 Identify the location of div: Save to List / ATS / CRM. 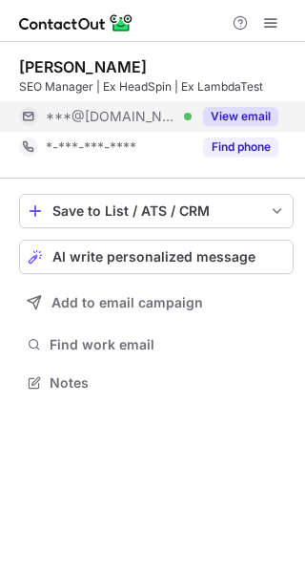
(157, 211).